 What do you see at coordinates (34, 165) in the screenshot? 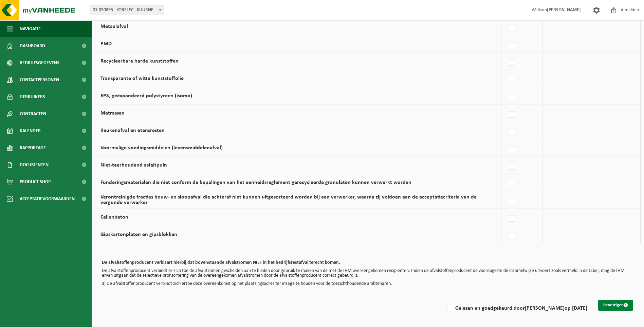
I see `span: Documenten` at bounding box center [34, 165].